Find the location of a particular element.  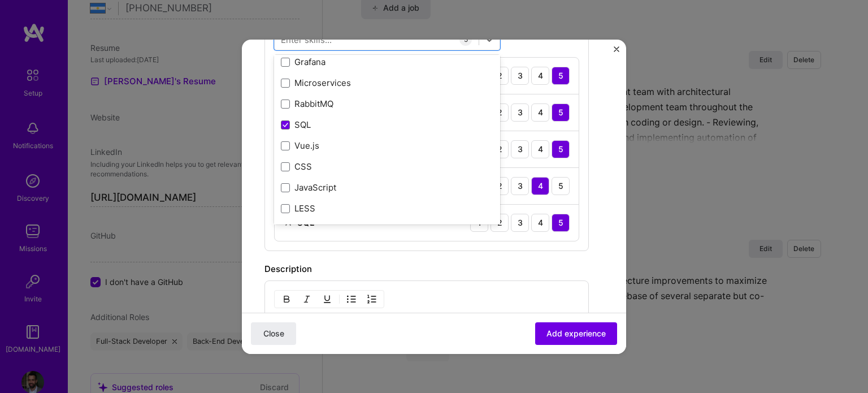

span: Close is located at coordinates (274, 333).